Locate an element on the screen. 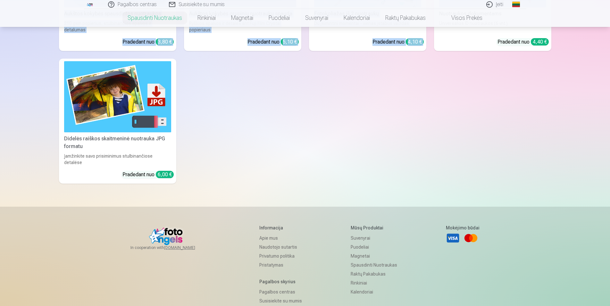 The height and width of the screenshot is (306, 610). img: /fa2 is located at coordinates (90, 4).